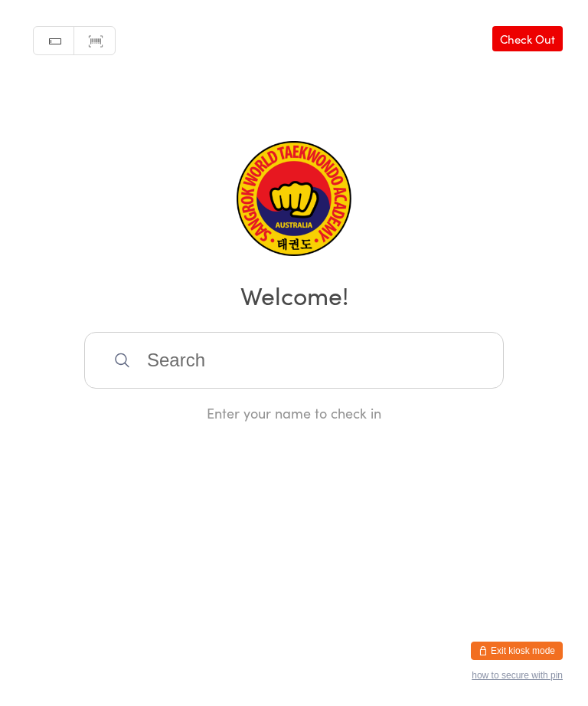 This screenshot has height=706, width=588. What do you see at coordinates (294, 294) in the screenshot?
I see `h2: Welcome!` at bounding box center [294, 294].